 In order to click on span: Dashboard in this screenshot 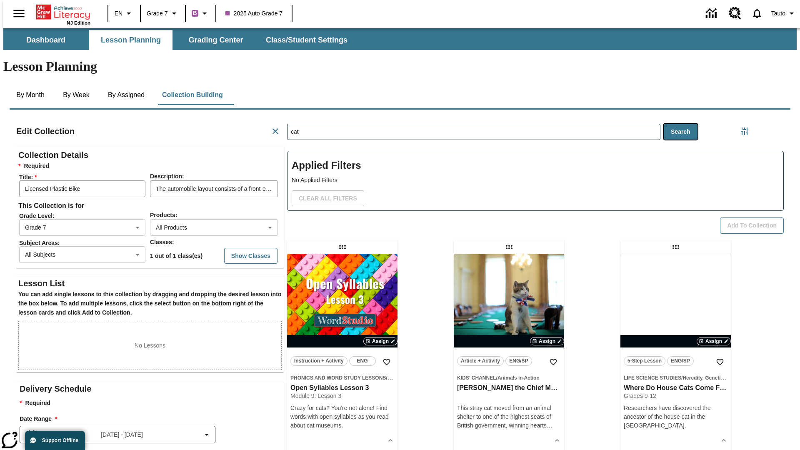, I will do `click(46, 40)`.